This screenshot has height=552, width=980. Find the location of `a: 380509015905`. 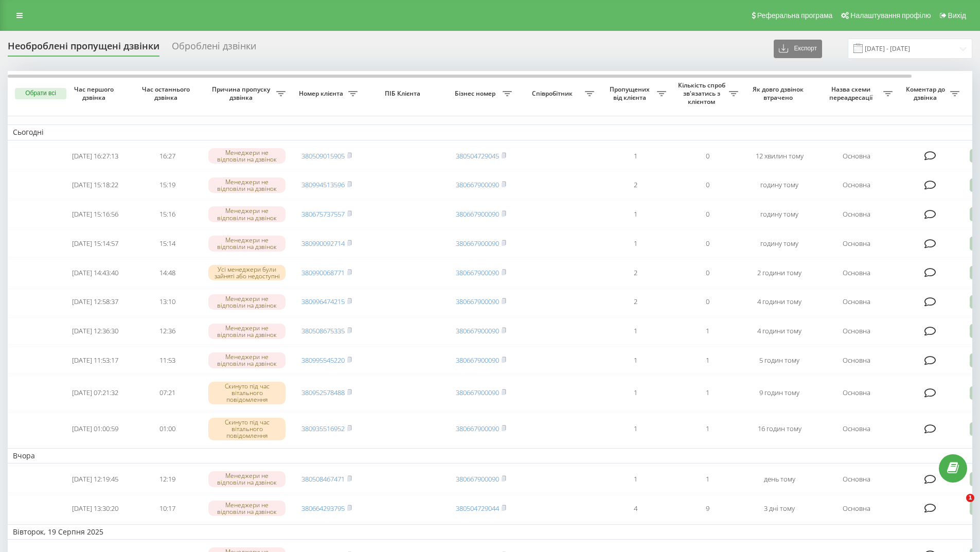

a: 380509015905 is located at coordinates (323, 156).